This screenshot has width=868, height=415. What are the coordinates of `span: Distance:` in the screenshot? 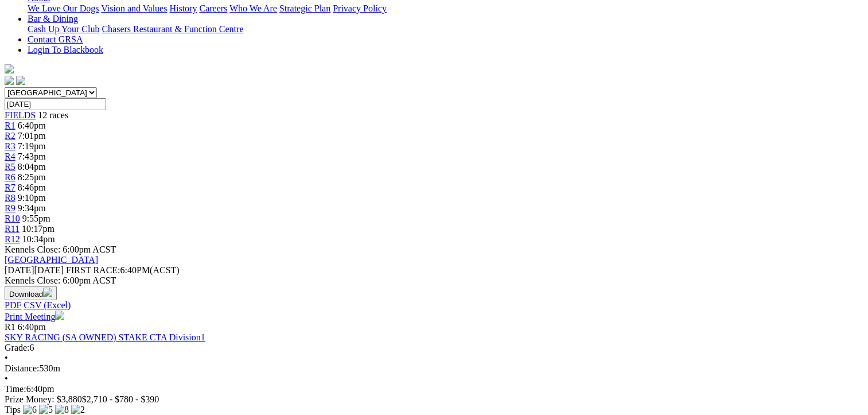 It's located at (22, 368).